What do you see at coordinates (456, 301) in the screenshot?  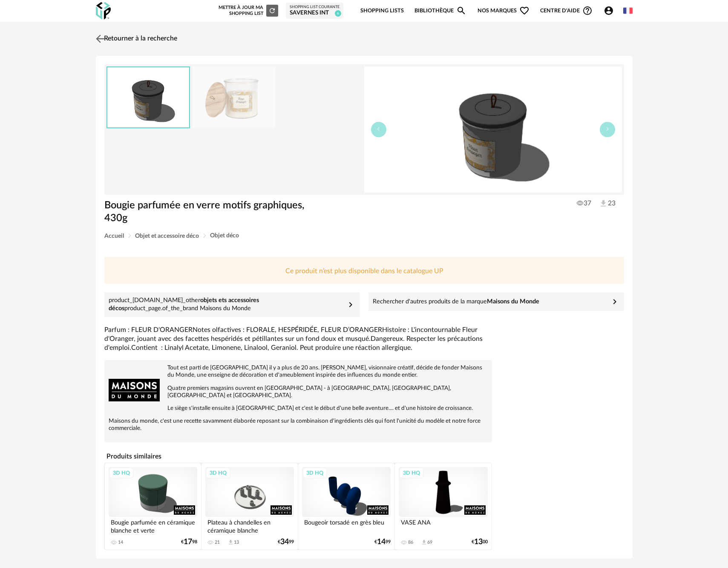 I see `div: Rechercher d'autres produits de la marque` at bounding box center [456, 301].